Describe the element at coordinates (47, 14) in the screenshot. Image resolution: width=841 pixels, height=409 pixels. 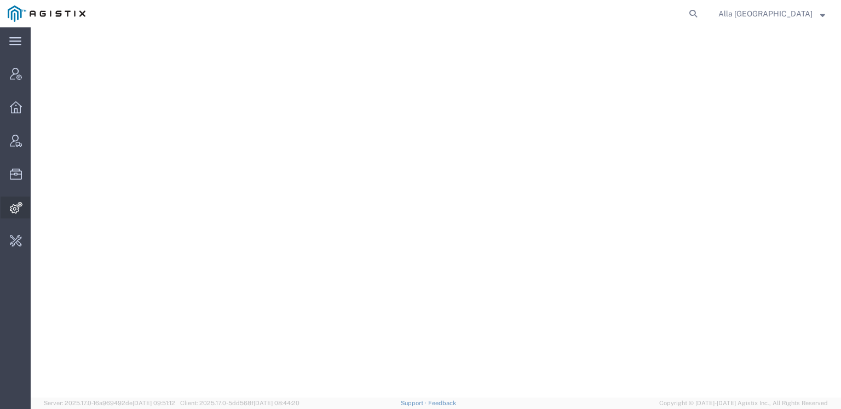
I see `img: logo` at that location.